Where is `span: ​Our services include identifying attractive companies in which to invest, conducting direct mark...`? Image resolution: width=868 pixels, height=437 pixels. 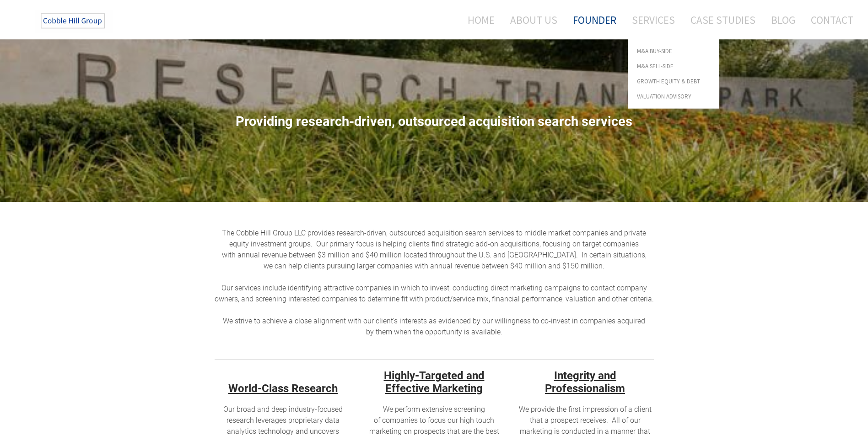
span: ​Our services include identifying attractive companies in which to invest, conducting direct mark... is located at coordinates (434, 293).